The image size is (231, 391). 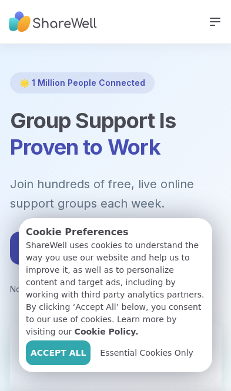 What do you see at coordinates (147, 353) in the screenshot?
I see `span: Essential Cookies Only` at bounding box center [147, 353].